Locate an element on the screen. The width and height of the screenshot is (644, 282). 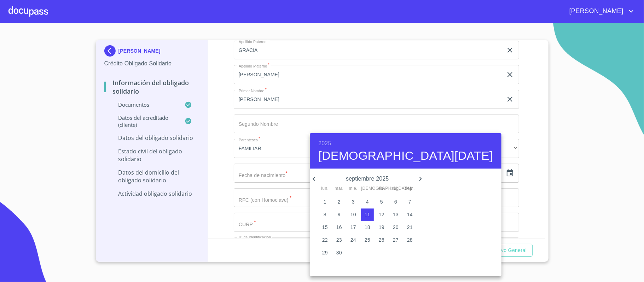
button: 23 is located at coordinates (339, 241).